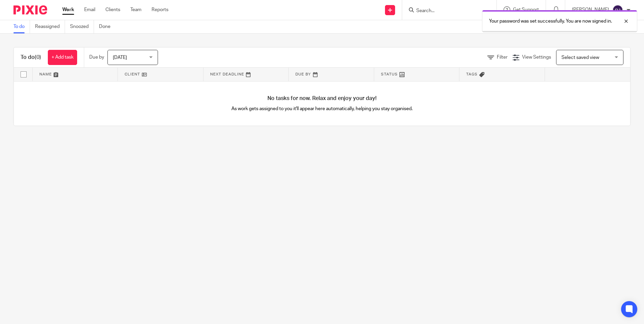 The height and width of the screenshot is (324, 644). Describe the element at coordinates (38, 57) in the screenshot. I see `span: (0)` at that location.